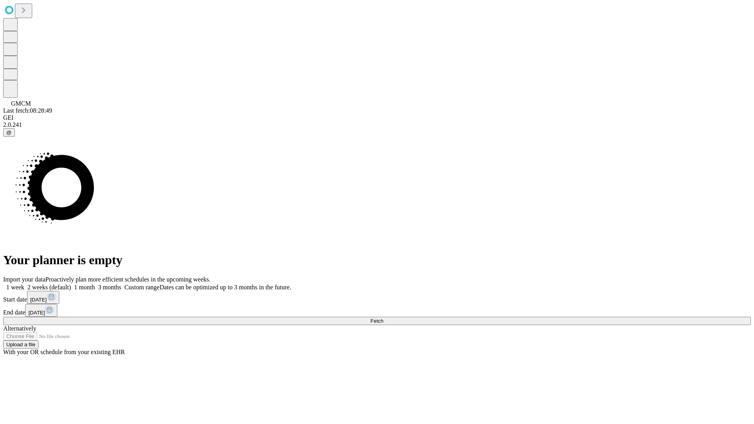 The height and width of the screenshot is (424, 754). What do you see at coordinates (49, 287) in the screenshot?
I see `span: 2 weeks (default)` at bounding box center [49, 287].